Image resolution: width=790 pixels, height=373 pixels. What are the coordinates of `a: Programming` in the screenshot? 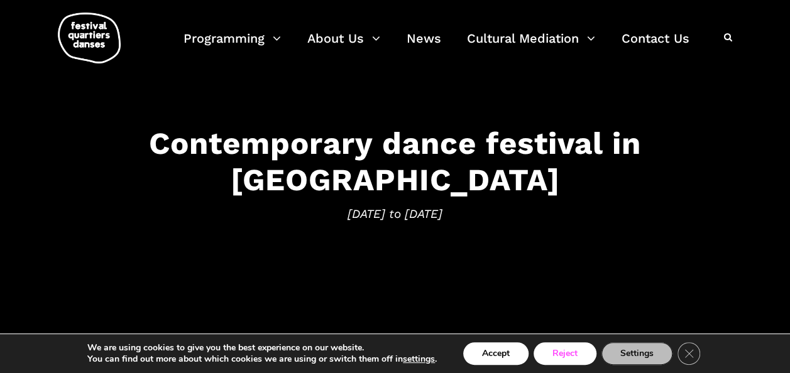 It's located at (232, 46).